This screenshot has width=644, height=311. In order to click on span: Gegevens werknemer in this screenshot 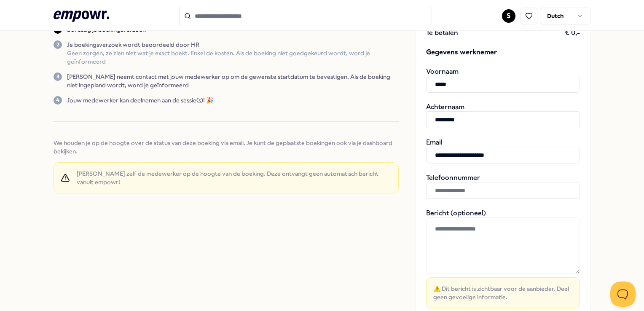, I will do `click(503, 53)`.